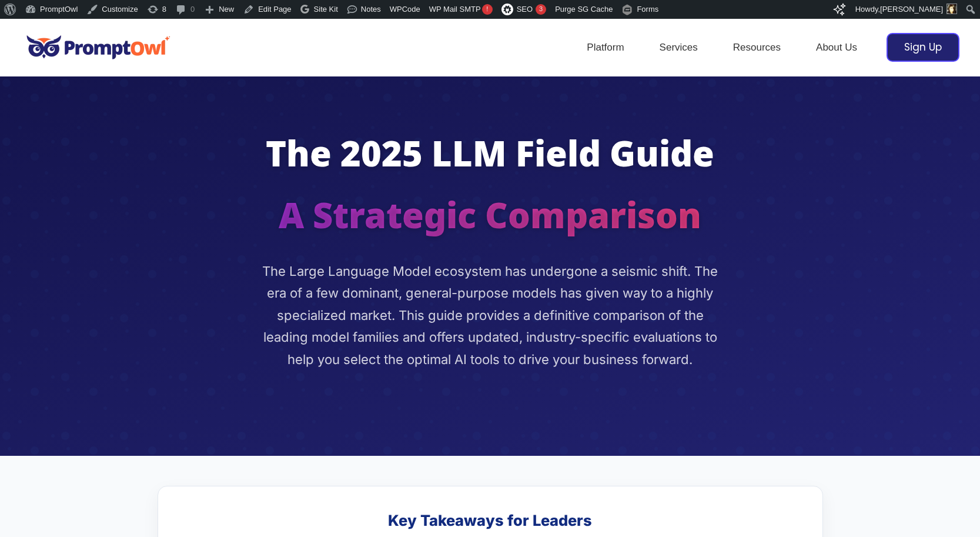  I want to click on h1: The 2025 LLM Field Guide, so click(490, 157).